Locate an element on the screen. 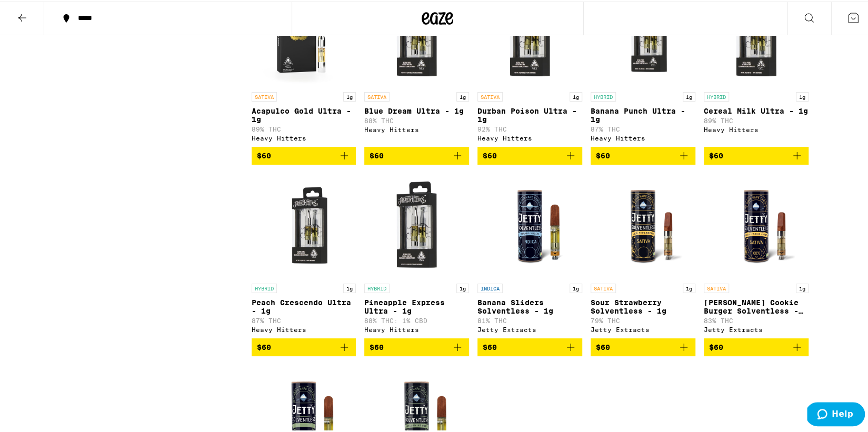 The image size is (868, 432). a: Open page for Peach Crescendo Ultra - 1g from Heavy Hitters is located at coordinates (303, 255).